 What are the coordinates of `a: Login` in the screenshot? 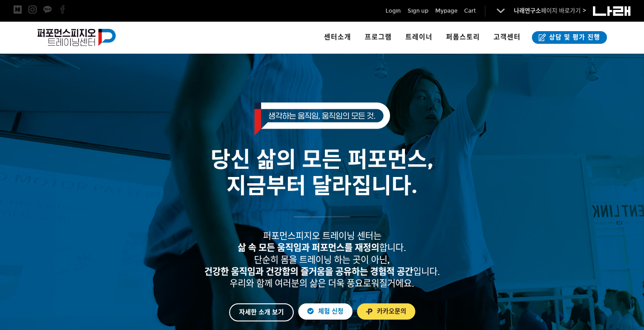 It's located at (393, 11).